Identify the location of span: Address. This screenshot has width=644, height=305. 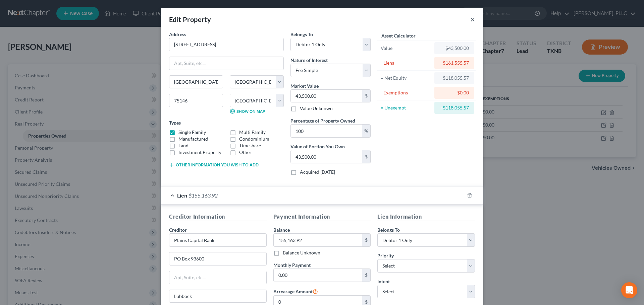
(178, 34).